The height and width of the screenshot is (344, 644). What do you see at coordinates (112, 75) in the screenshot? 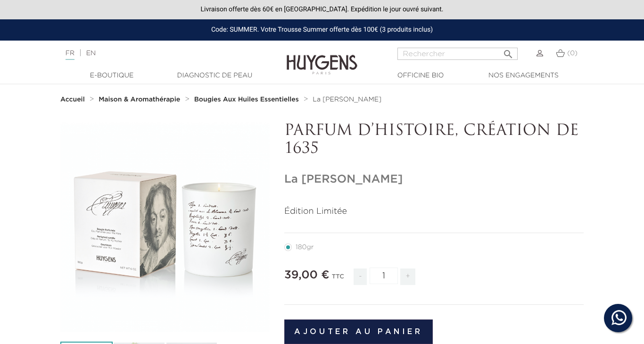
I see `a: E-Boutique` at bounding box center [112, 75].